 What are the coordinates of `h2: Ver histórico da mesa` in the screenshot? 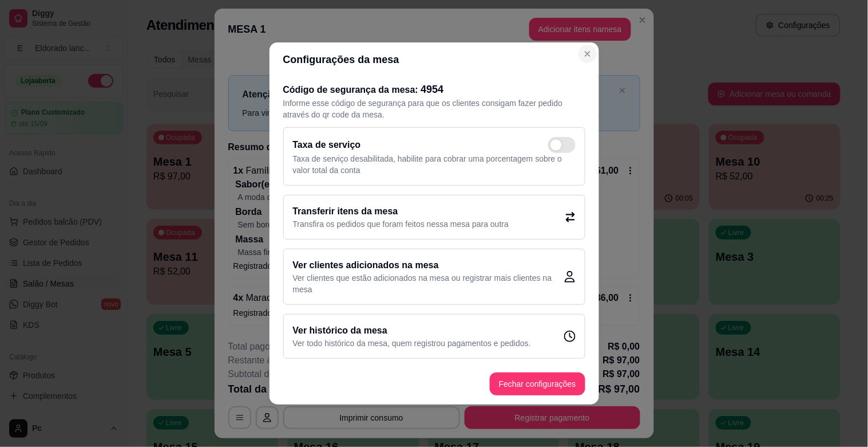 It's located at (412, 330).